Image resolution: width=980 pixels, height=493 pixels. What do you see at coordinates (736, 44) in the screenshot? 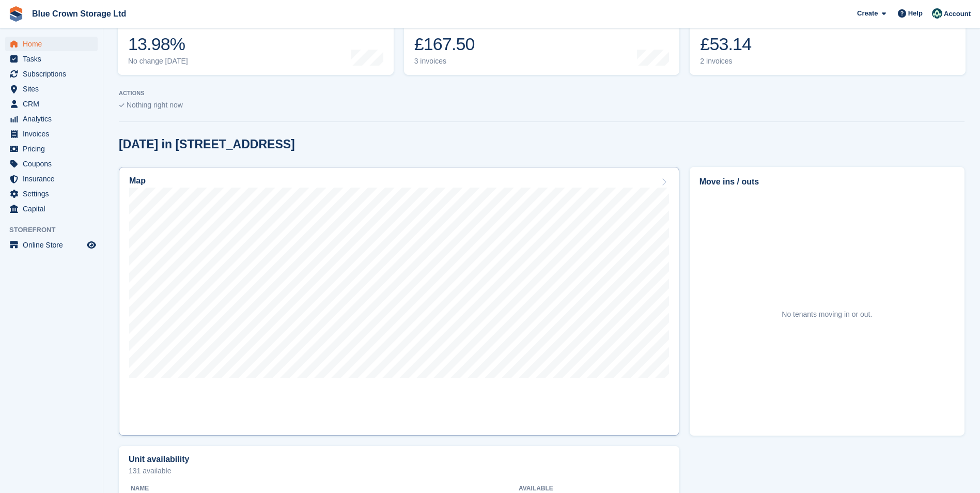
I see `div: £53.14` at bounding box center [736, 44].